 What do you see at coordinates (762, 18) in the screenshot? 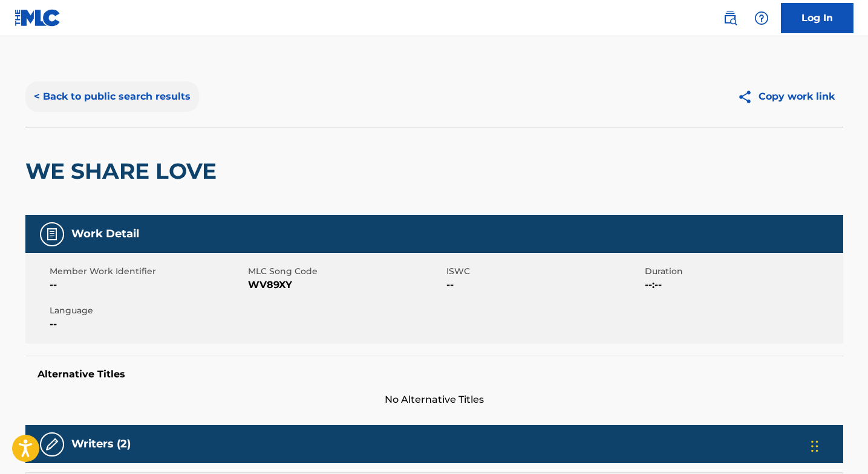
I see `img: help` at bounding box center [762, 18].